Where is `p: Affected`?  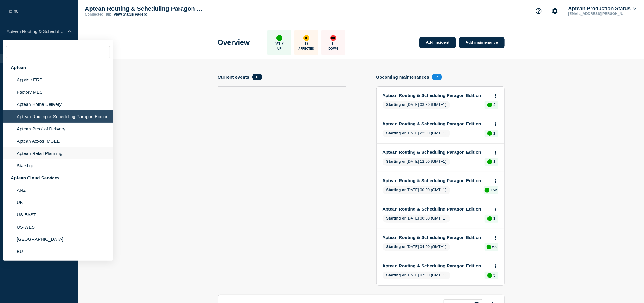 p: Affected is located at coordinates (306, 49).